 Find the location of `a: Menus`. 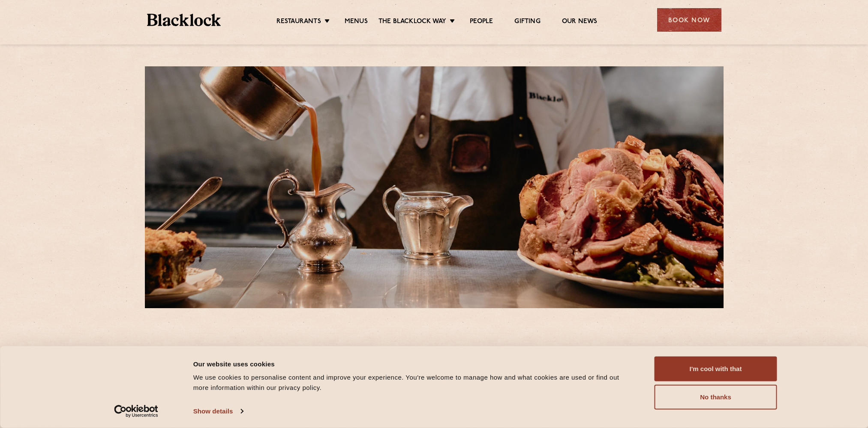

a: Menus is located at coordinates (356, 22).